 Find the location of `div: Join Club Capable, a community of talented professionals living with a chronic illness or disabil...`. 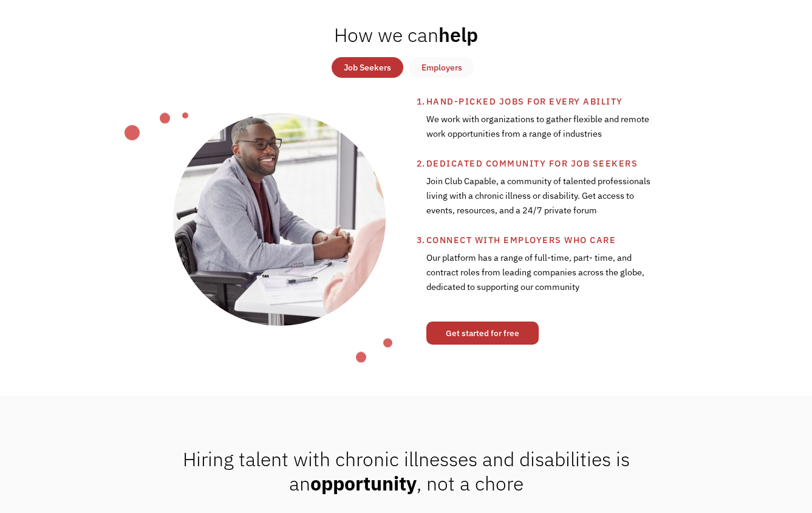

div: Join Club Capable, a community of talented professionals living with a chronic illness or disabil... is located at coordinates (539, 201).